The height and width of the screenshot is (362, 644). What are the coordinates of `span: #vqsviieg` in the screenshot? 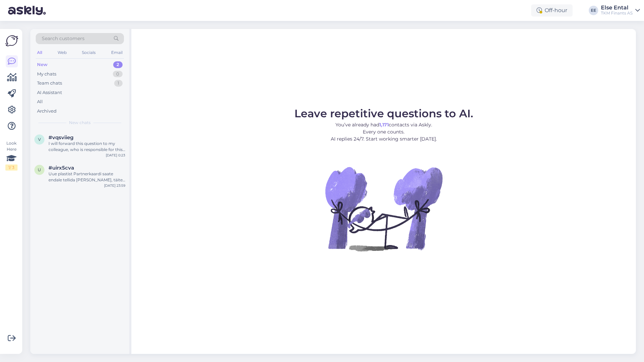 It's located at (61, 138).